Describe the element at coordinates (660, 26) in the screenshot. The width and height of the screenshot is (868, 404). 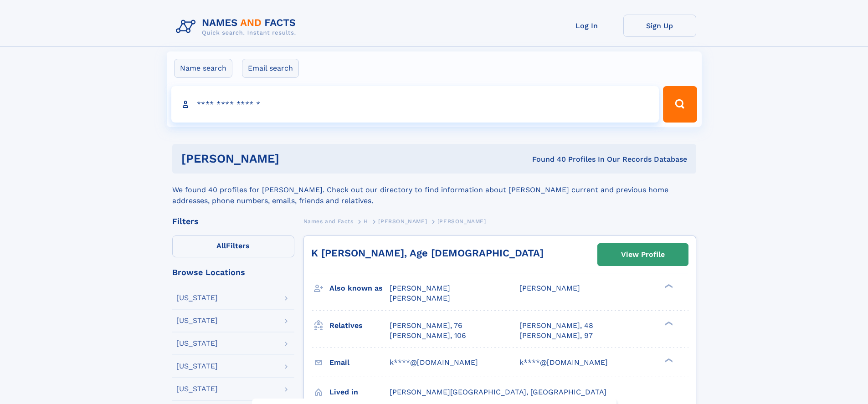
I see `a: Sign Up` at that location.